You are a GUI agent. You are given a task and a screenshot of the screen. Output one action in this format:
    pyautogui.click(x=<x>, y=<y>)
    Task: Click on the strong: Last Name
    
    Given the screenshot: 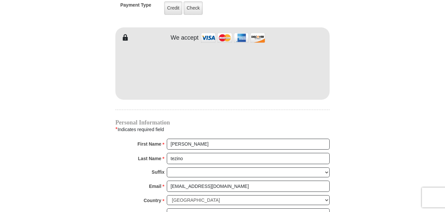 What is the action you would take?
    pyautogui.click(x=150, y=158)
    